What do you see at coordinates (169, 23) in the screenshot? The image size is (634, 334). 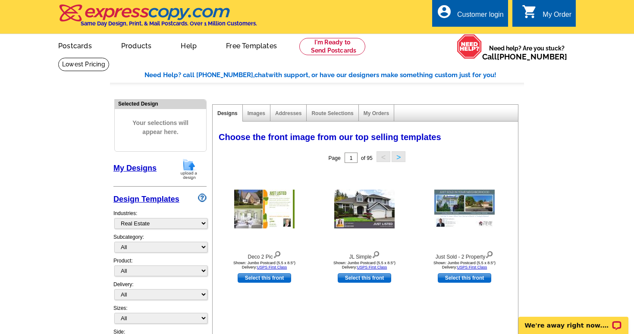 I see `h4: Same Day Design, Print, & Mail Postcards. Over 1 Million Customers.` at bounding box center [169, 23].